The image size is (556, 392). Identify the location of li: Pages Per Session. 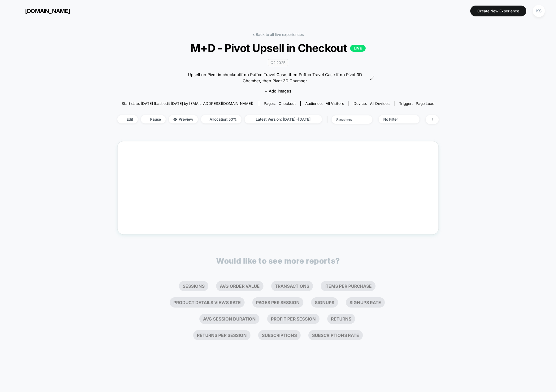
(278, 303).